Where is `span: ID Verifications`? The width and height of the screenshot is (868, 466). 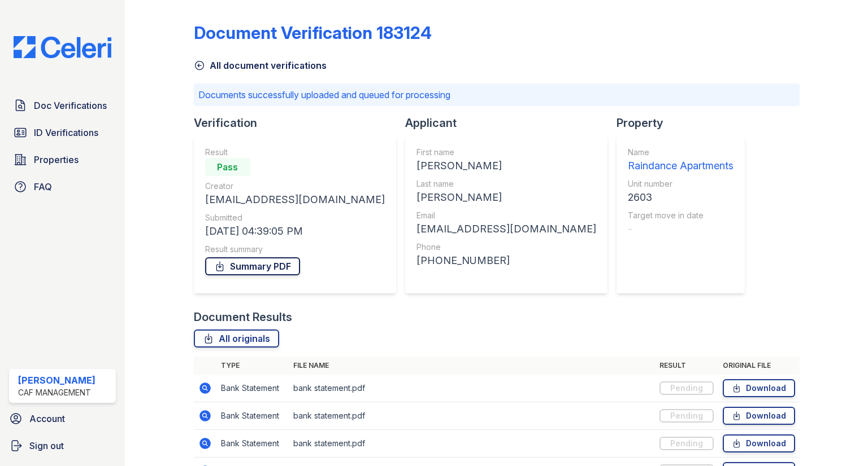
span: ID Verifications is located at coordinates (66, 133).